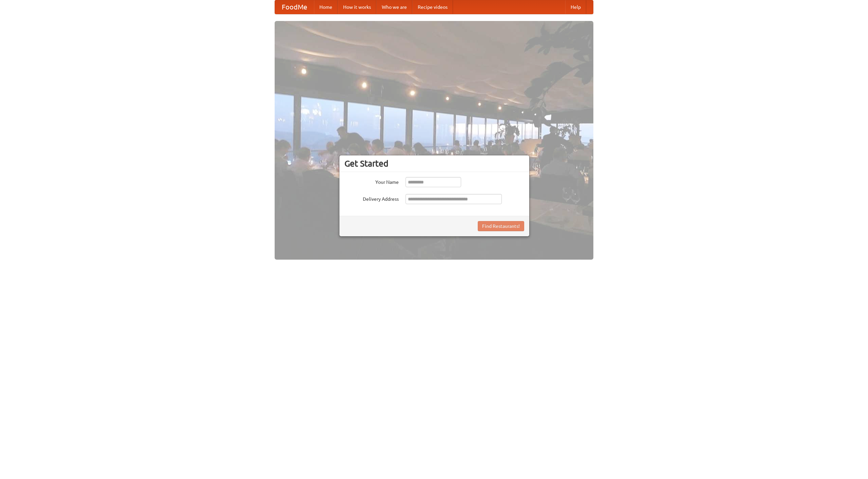 The image size is (868, 479). What do you see at coordinates (372, 198) in the screenshot?
I see `label: Delivery Address` at bounding box center [372, 198].